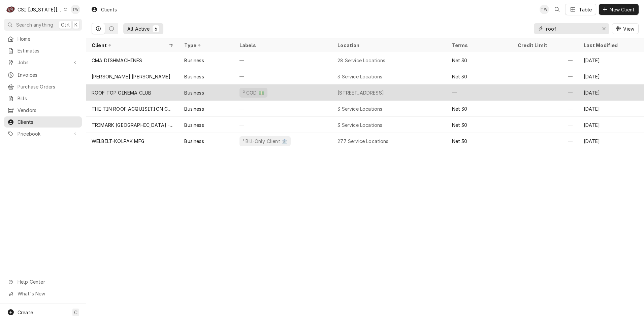  I want to click on span: C, so click(76, 312).